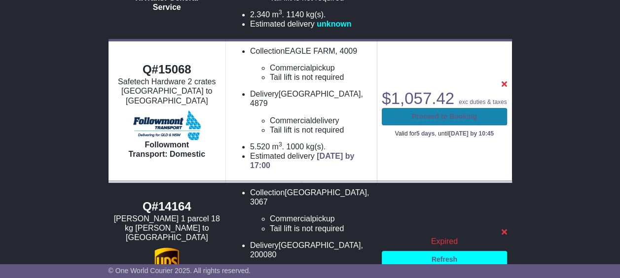 The height and width of the screenshot is (278, 620). What do you see at coordinates (167, 70) in the screenshot?
I see `div: Q#15068` at bounding box center [167, 70].